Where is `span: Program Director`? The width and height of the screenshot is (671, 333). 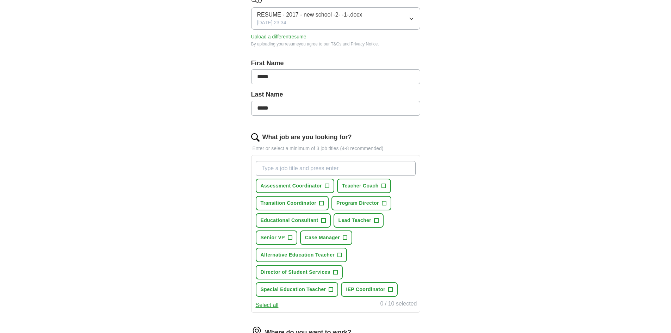
span: Program Director is located at coordinates (357, 203).